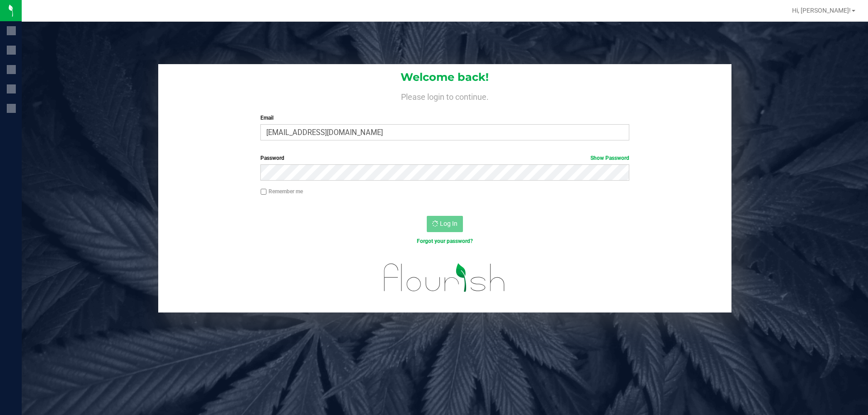  What do you see at coordinates (444, 278) in the screenshot?
I see `img: flourish_logo.svg` at bounding box center [444, 278].